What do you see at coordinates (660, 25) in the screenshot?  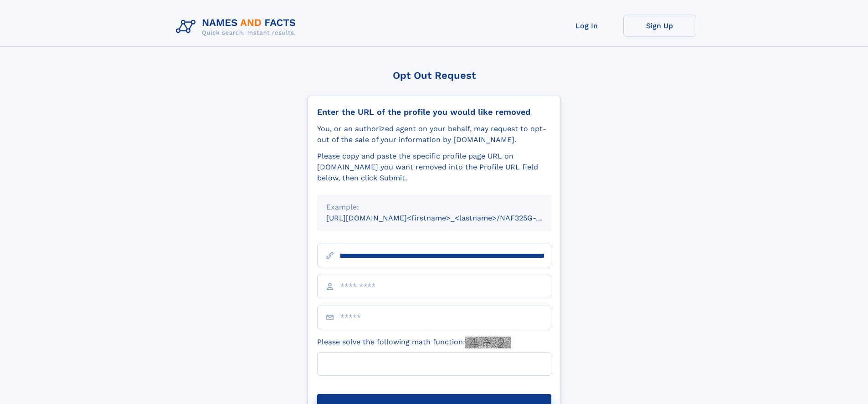 I see `a: Sign Up` at bounding box center [660, 25].